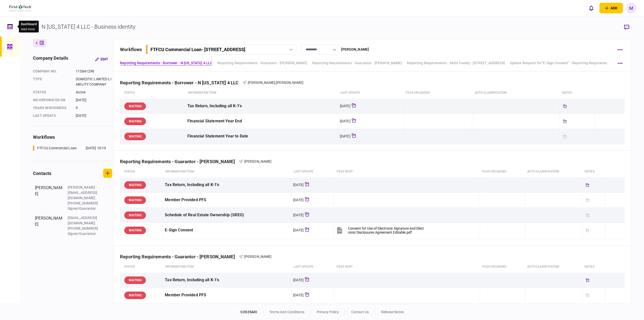  I want to click on a: terms and conditions, so click(287, 312).